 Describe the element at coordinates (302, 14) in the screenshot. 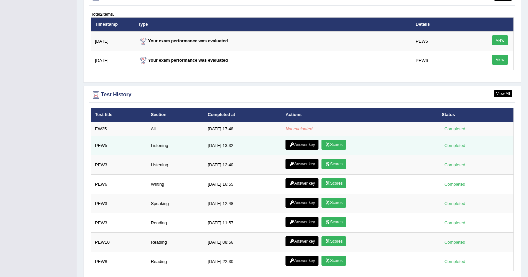

I see `div: Total items.` at that location.